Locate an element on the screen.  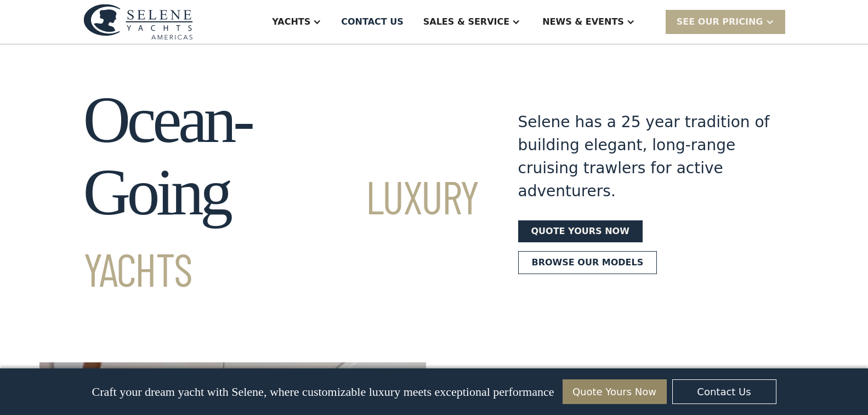
div: News & EVENTS is located at coordinates (583, 22).